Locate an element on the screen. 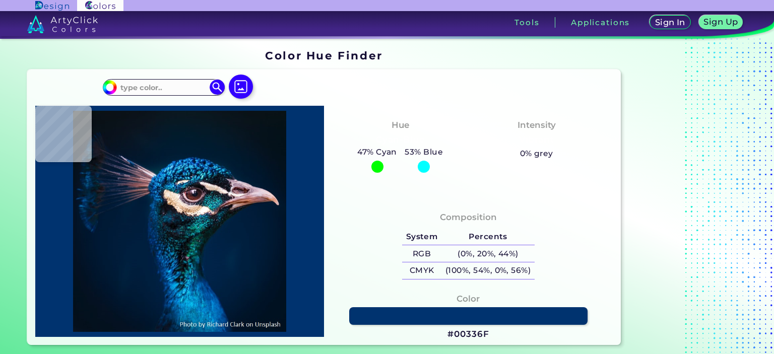  img: img_pavlin.jpg is located at coordinates (179, 221).